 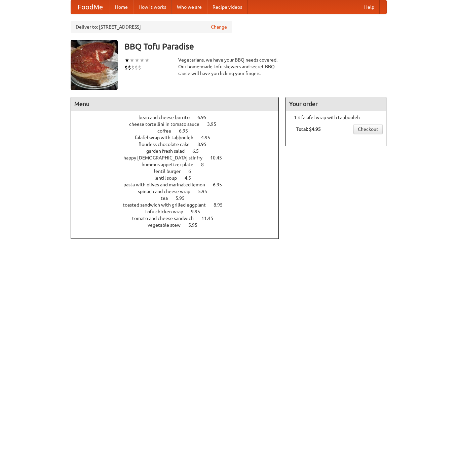 What do you see at coordinates (336, 104) in the screenshot?
I see `h4: Your order` at bounding box center [336, 104].